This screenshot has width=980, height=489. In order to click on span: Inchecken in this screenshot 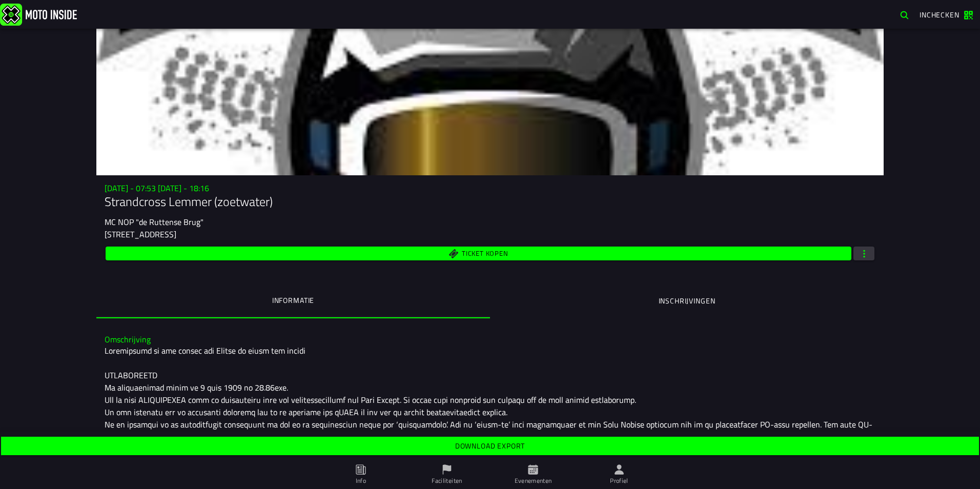, I will do `click(940, 14)`.